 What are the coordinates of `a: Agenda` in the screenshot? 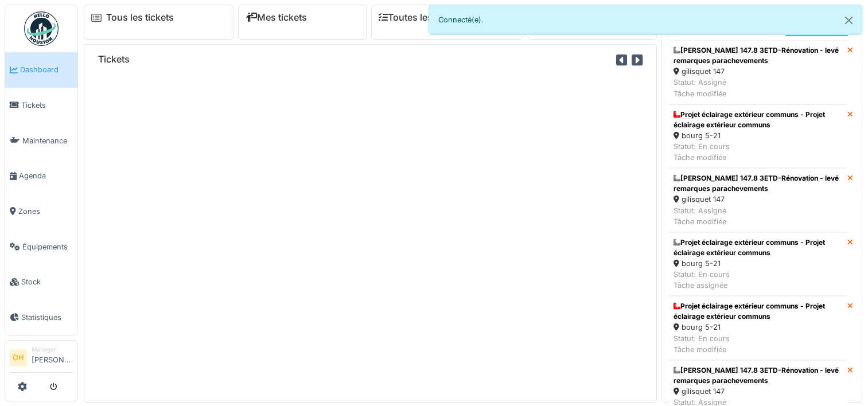 It's located at (41, 176).